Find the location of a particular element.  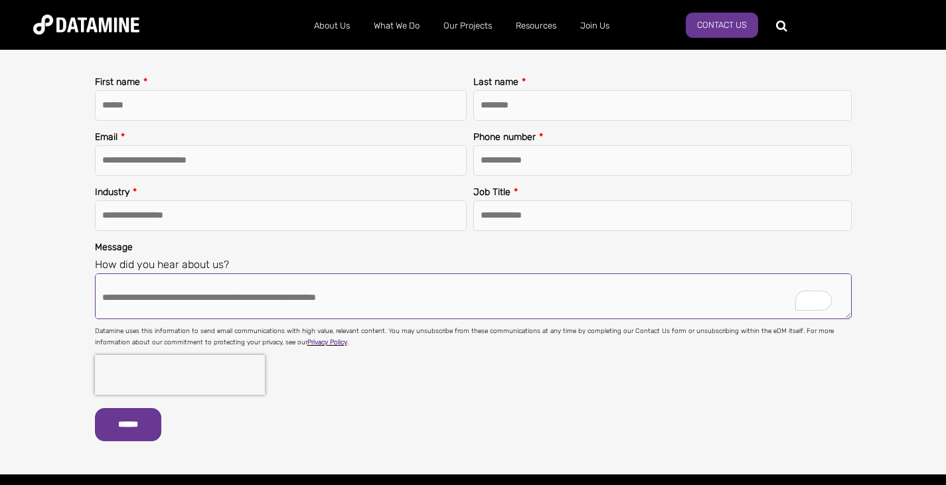

span: Email is located at coordinates (106, 137).